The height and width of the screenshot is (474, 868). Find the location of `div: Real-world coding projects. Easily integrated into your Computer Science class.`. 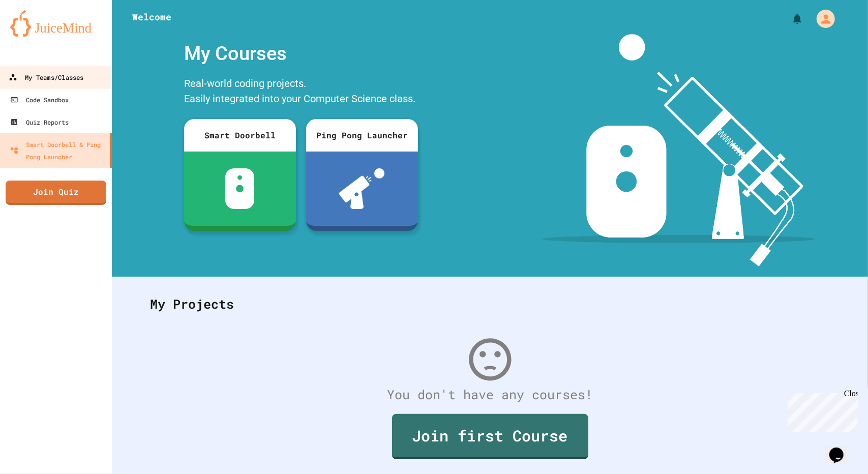

div: Real-world coding projects. Easily integrated into your Computer Science class. is located at coordinates (301, 92).